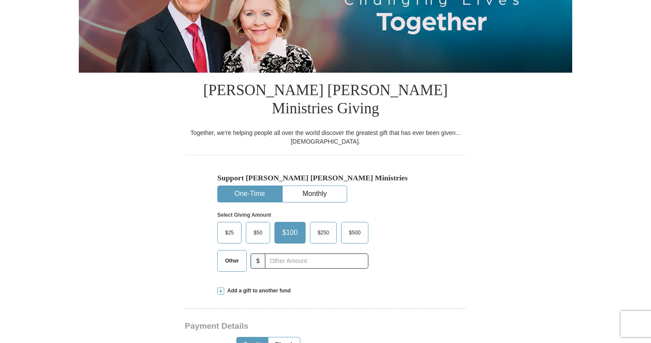 The width and height of the screenshot is (651, 343). Describe the element at coordinates (315, 194) in the screenshot. I see `button: Monthly` at that location.